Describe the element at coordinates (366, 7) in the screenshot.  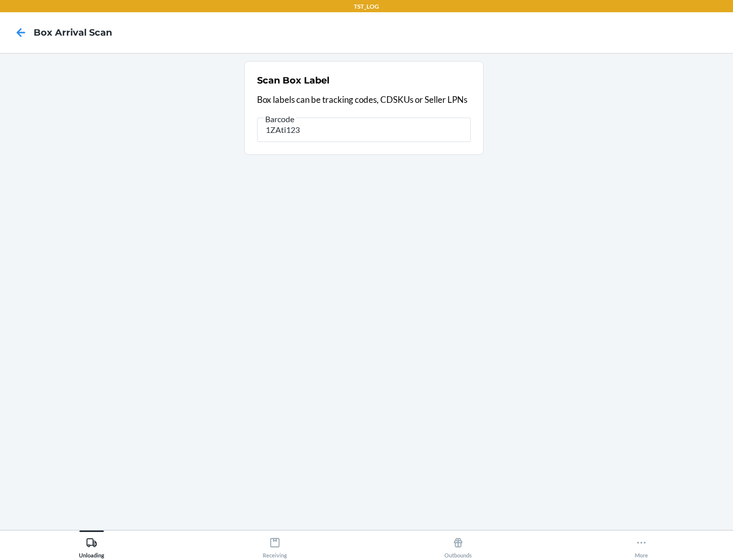
I see `p: TST_LOG` at that location.